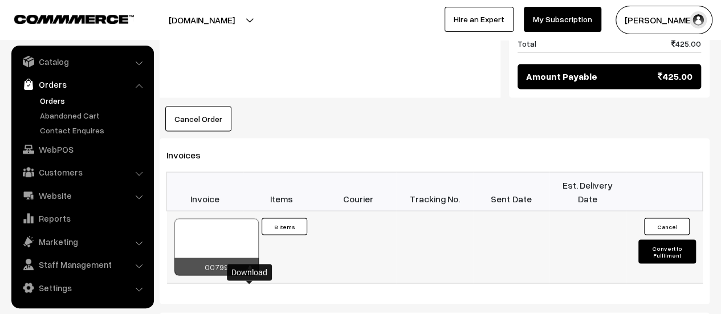 The width and height of the screenshot is (721, 314). What do you see at coordinates (667, 251) in the screenshot?
I see `button: Convert to Fulfilment` at bounding box center [667, 251].